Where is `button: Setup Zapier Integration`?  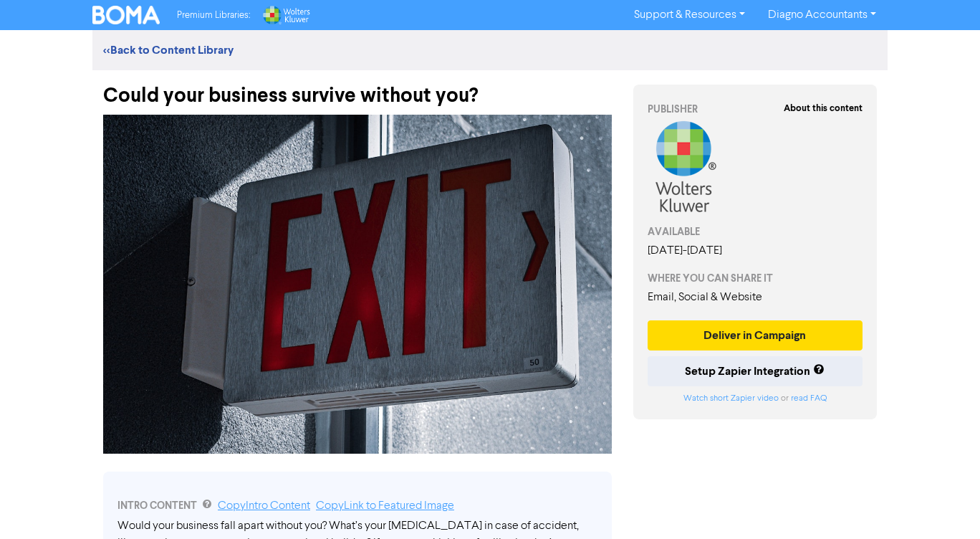
button: Setup Zapier Integration is located at coordinates (756, 371).